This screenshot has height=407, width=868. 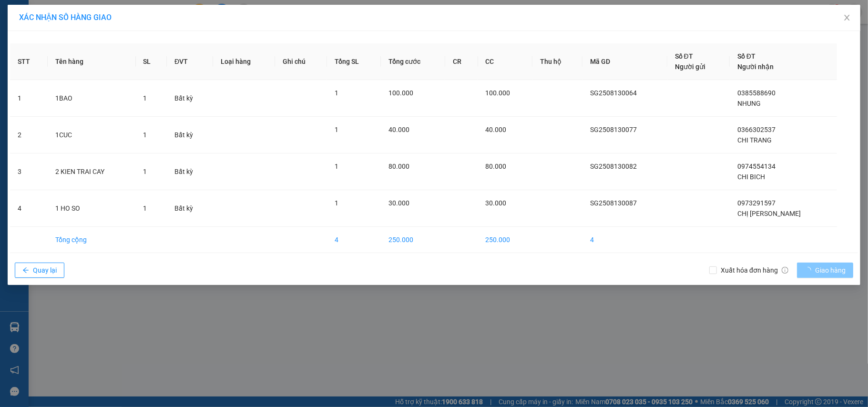 I want to click on span: Người nhận, so click(x=755, y=67).